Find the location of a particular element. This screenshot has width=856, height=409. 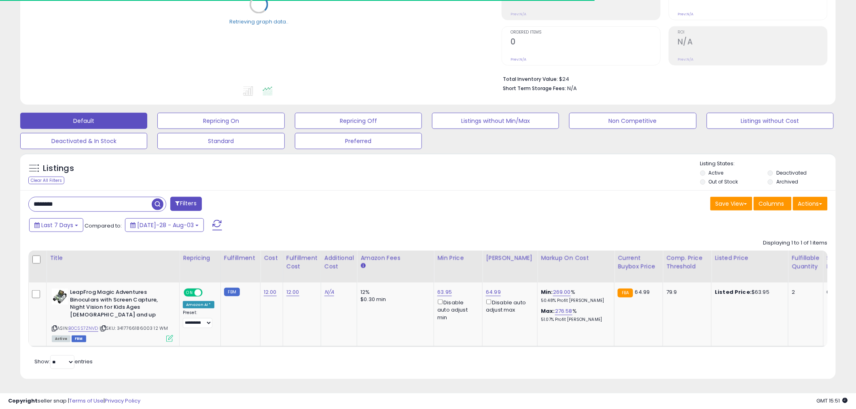

label: Deactivated is located at coordinates (791, 173).